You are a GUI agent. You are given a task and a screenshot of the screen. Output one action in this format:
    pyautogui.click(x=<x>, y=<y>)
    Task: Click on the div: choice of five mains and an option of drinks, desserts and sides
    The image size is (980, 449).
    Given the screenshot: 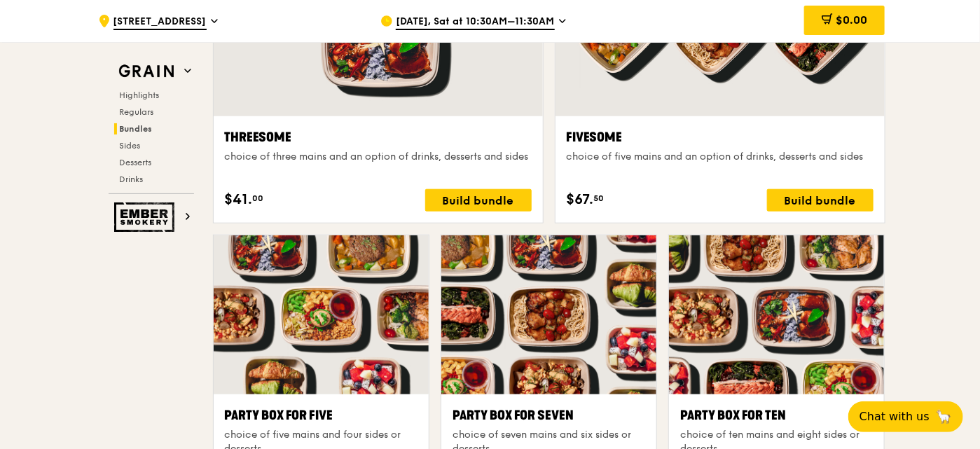 What is the action you would take?
    pyautogui.click(x=720, y=157)
    